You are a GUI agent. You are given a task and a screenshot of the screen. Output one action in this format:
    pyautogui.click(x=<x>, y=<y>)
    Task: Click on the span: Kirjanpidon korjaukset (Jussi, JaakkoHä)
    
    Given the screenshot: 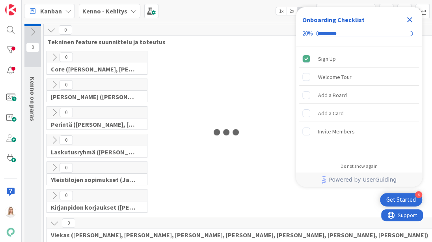 What is the action you would take?
    pyautogui.click(x=94, y=207)
    